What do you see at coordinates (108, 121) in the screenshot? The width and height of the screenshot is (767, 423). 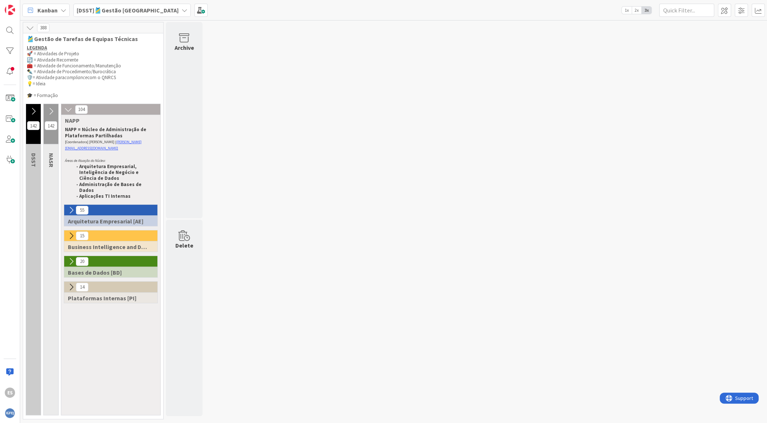 I see `span: NAPP` at bounding box center [108, 121].